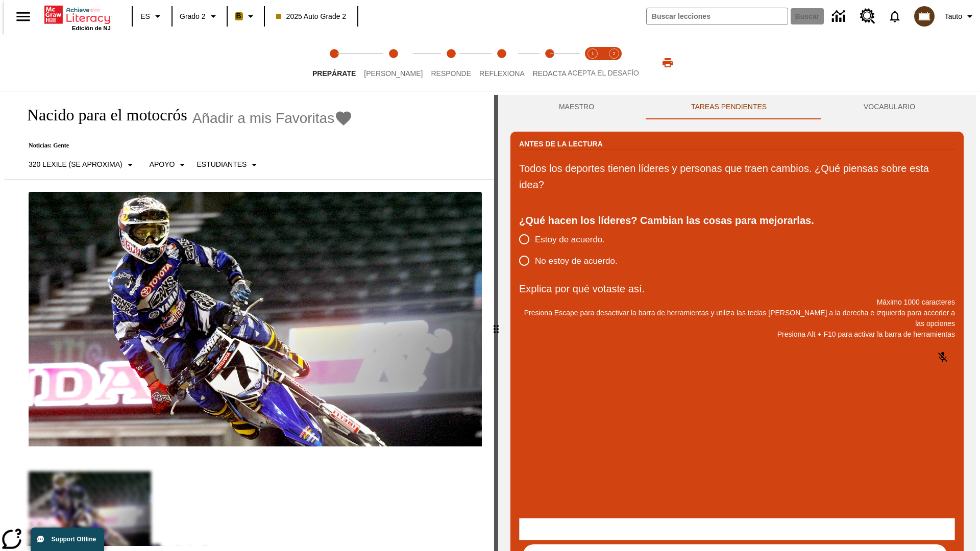  What do you see at coordinates (840, 16) in the screenshot?
I see `a: Centro de información` at bounding box center [840, 16].